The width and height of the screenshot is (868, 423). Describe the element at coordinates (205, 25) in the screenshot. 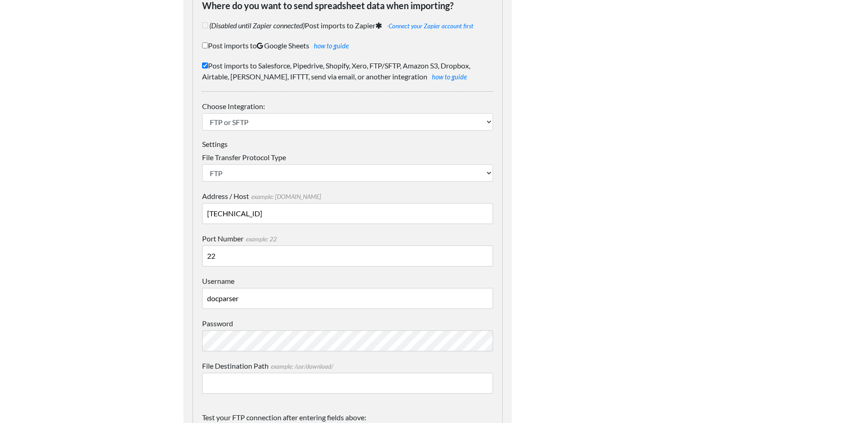

I see `input: (Disabled until Zapier connected)Post imports to Zapier -Connect your Zapier account first` at that location.